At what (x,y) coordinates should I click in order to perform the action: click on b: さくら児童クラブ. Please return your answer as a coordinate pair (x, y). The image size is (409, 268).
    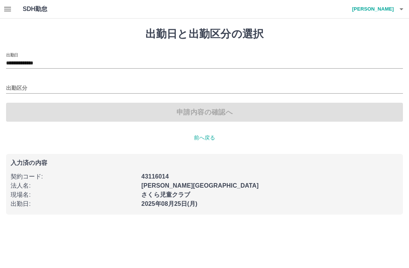
    Looking at the image, I should click on (166, 194).